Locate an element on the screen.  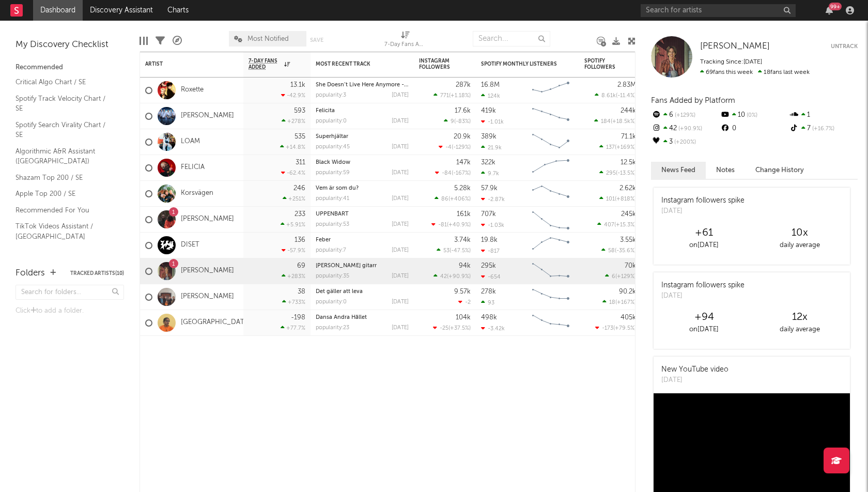
div: 17.6k is located at coordinates (463, 111).